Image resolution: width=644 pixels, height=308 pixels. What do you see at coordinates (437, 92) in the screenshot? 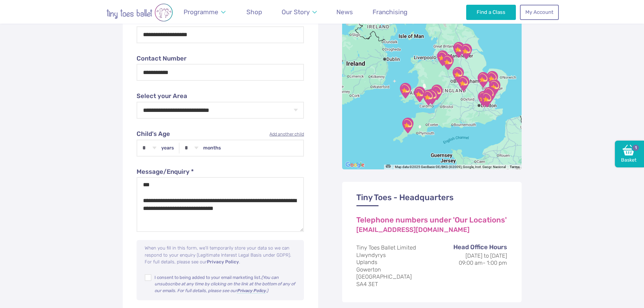
I see `div: Monmouthshire, Torfaen & Blaenau Gwent` at bounding box center [437, 92].